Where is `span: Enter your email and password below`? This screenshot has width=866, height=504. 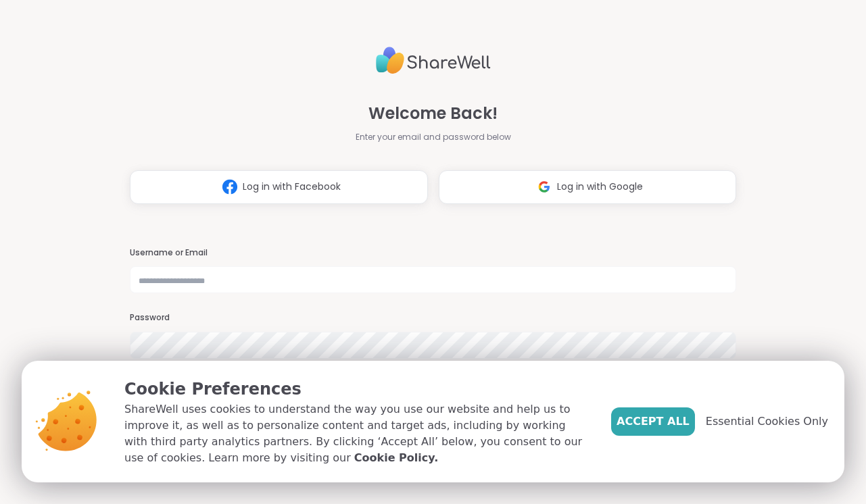 span: Enter your email and password below is located at coordinates (433, 137).